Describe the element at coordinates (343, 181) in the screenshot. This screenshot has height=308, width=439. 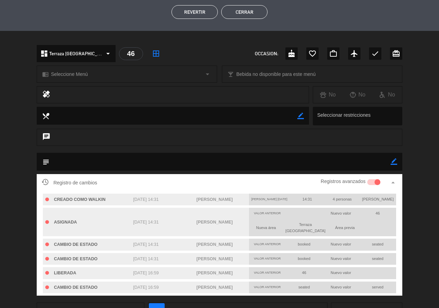
I see `label: Registros avanzados` at that location.